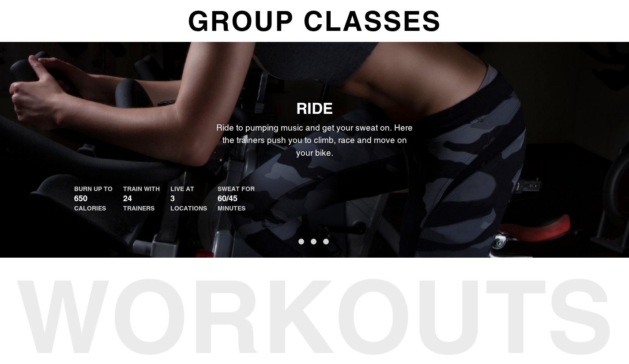 This screenshot has width=629, height=364. I want to click on div: TRAIN WITH, so click(141, 189).